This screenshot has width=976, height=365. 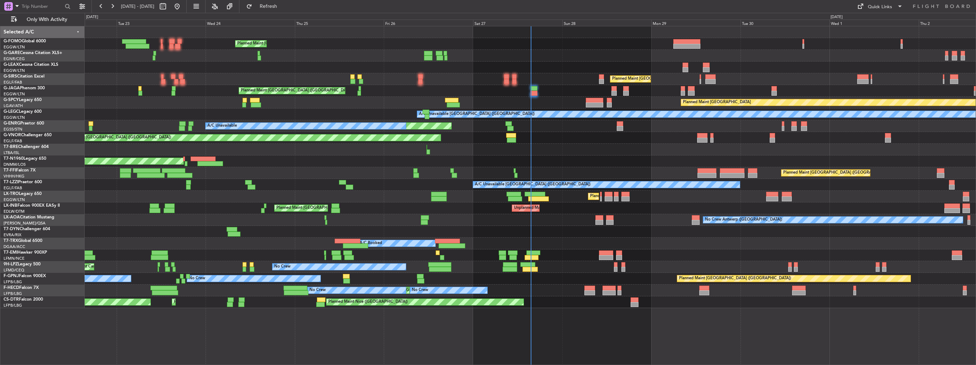 I want to click on a: LFMD/CEQ, so click(x=14, y=270).